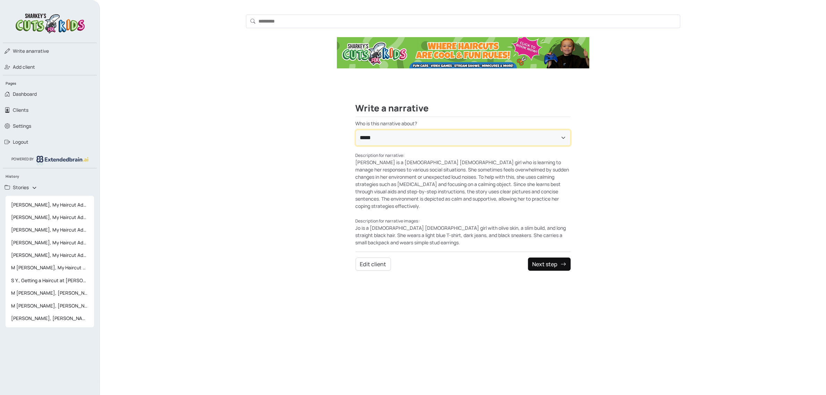 This screenshot has height=395, width=826. What do you see at coordinates (20, 142) in the screenshot?
I see `span: Logout` at bounding box center [20, 142].